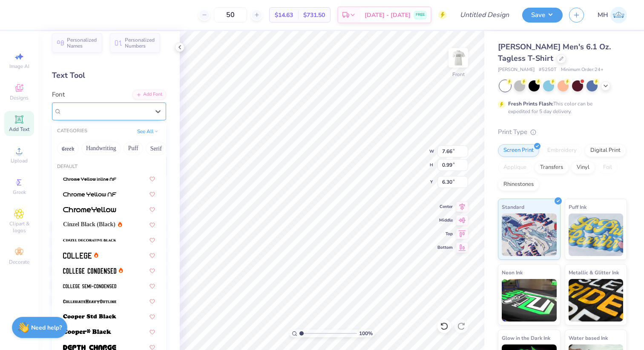  I want to click on img: Metallic & Glitter Ink, so click(596, 300).